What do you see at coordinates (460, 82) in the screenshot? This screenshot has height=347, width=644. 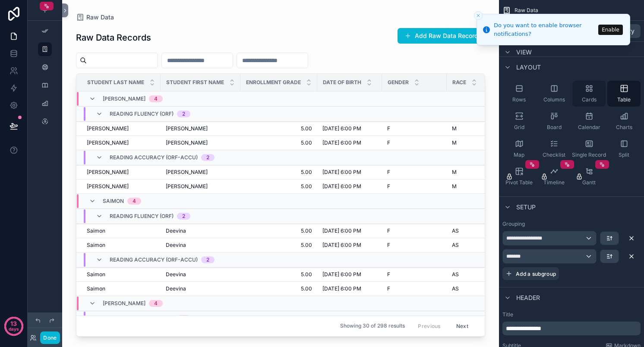 I see `span: Race` at bounding box center [460, 82].